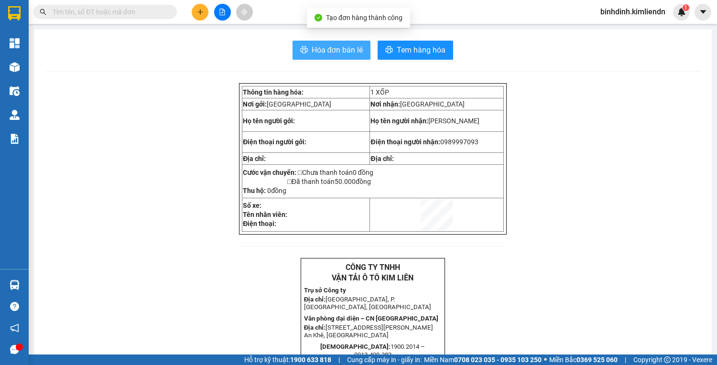 This screenshot has width=717, height=365. What do you see at coordinates (337, 173) in the screenshot?
I see `span: Chưa thanh toán` at bounding box center [337, 173].